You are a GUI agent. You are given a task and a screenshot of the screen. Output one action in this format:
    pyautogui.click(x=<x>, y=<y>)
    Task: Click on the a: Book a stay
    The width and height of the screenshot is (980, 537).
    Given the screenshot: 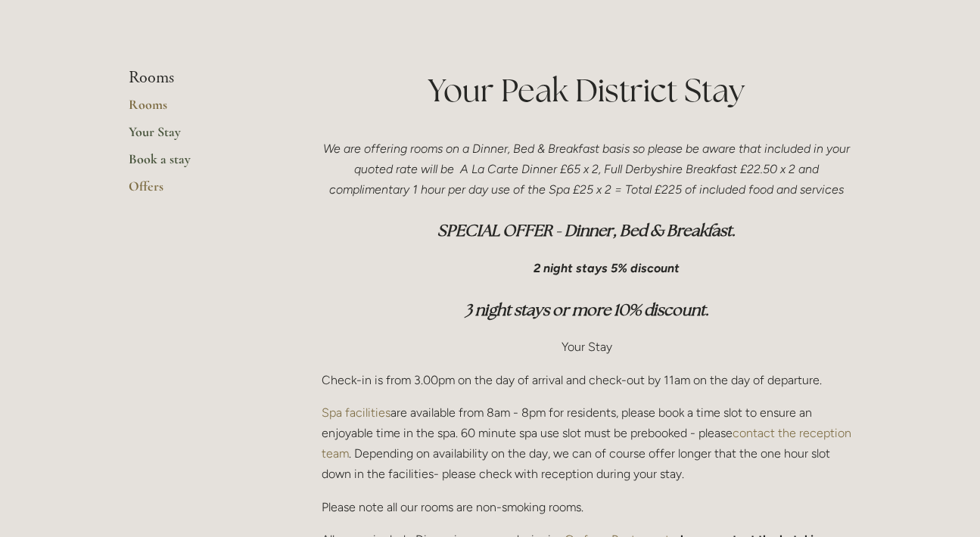 What is the action you would take?
    pyautogui.click(x=201, y=164)
    